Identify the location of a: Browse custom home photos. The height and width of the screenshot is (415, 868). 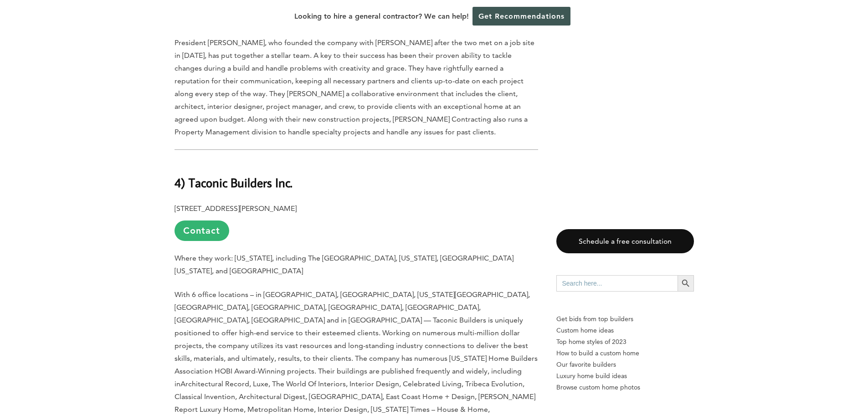
(625, 387).